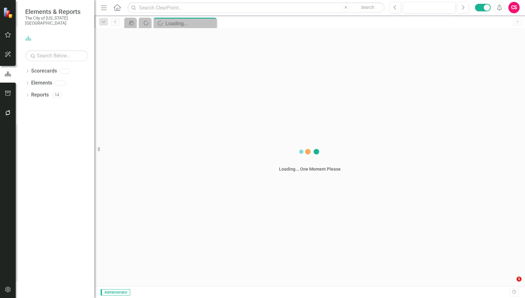 The image size is (525, 298). I want to click on span: 1, so click(520, 279).